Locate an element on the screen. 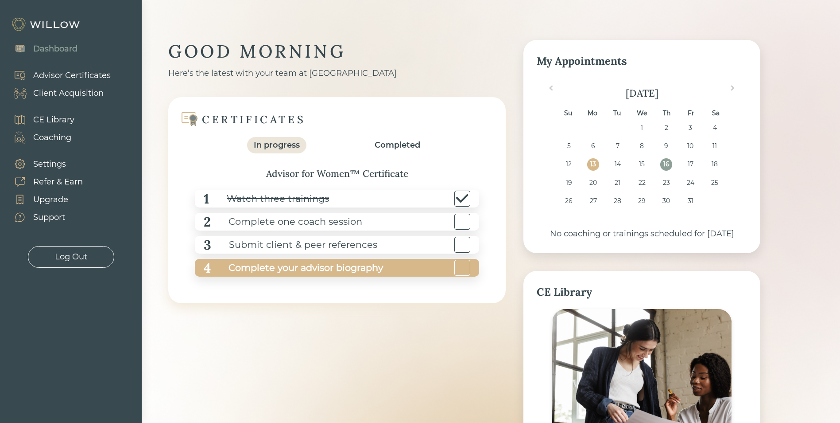 The height and width of the screenshot is (423, 840). div: 3 is located at coordinates (207, 244).